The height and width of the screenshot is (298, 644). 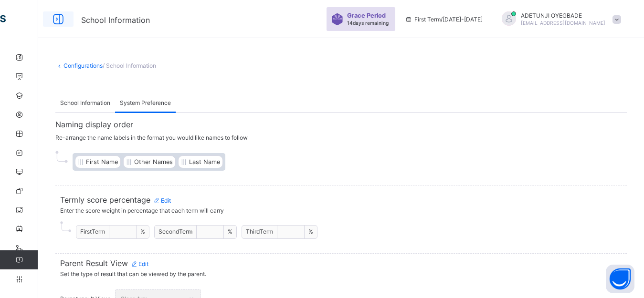 What do you see at coordinates (443, 19) in the screenshot?
I see `span: session/term information` at bounding box center [443, 19].